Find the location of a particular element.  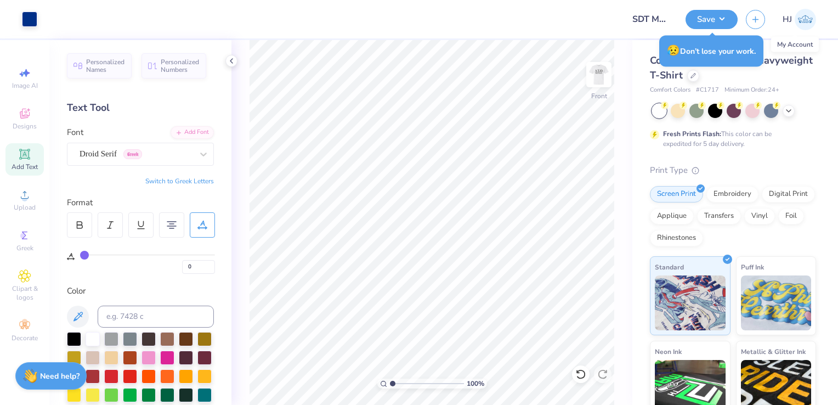

div: Vinyl is located at coordinates (759, 216).